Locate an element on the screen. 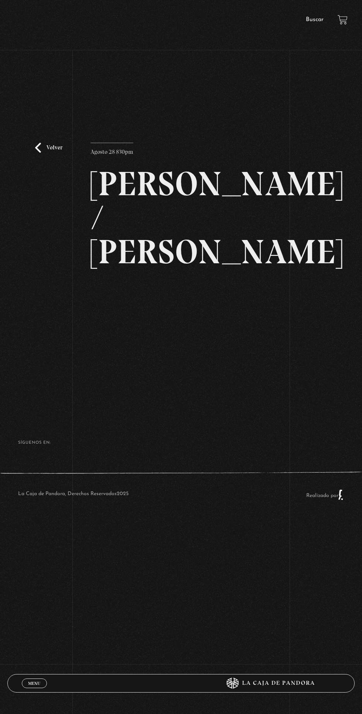  a: Realizado por is located at coordinates (325, 495).